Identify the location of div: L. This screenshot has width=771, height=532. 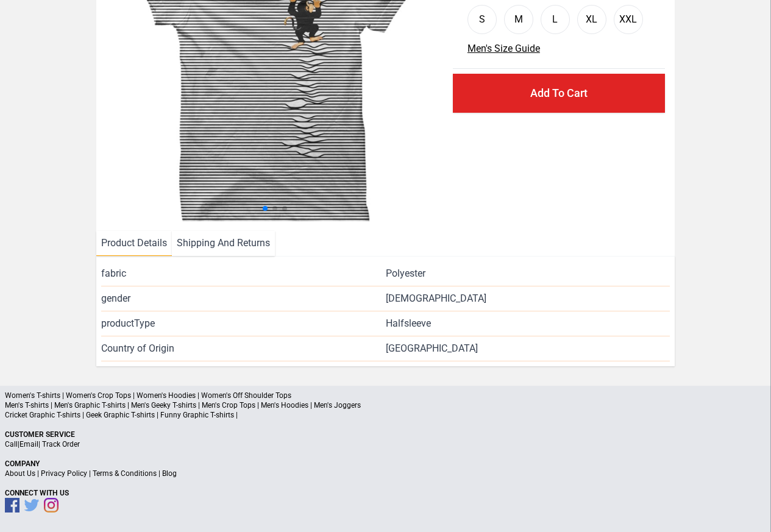
(555, 20).